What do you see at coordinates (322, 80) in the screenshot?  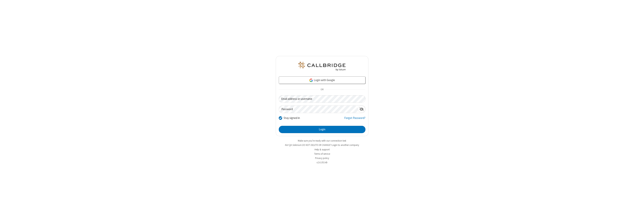 I see `a: Login with Google` at bounding box center [322, 80].